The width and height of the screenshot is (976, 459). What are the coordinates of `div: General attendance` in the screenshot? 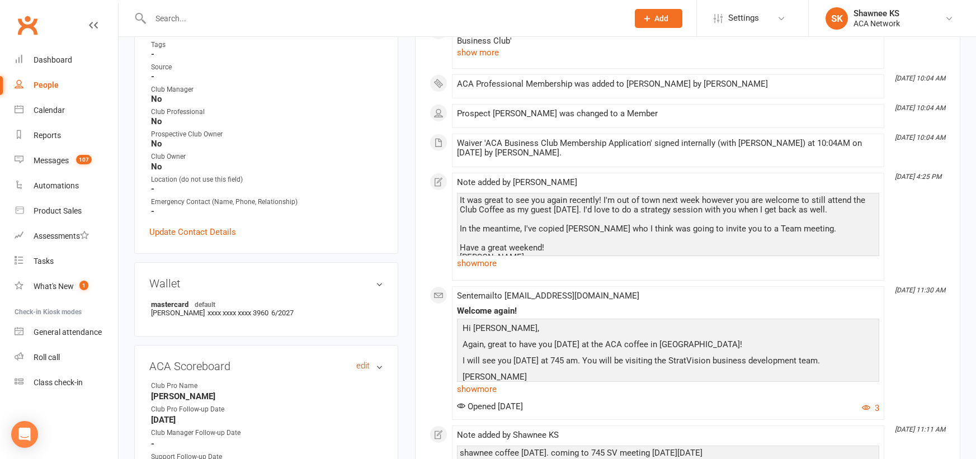 It's located at (68, 332).